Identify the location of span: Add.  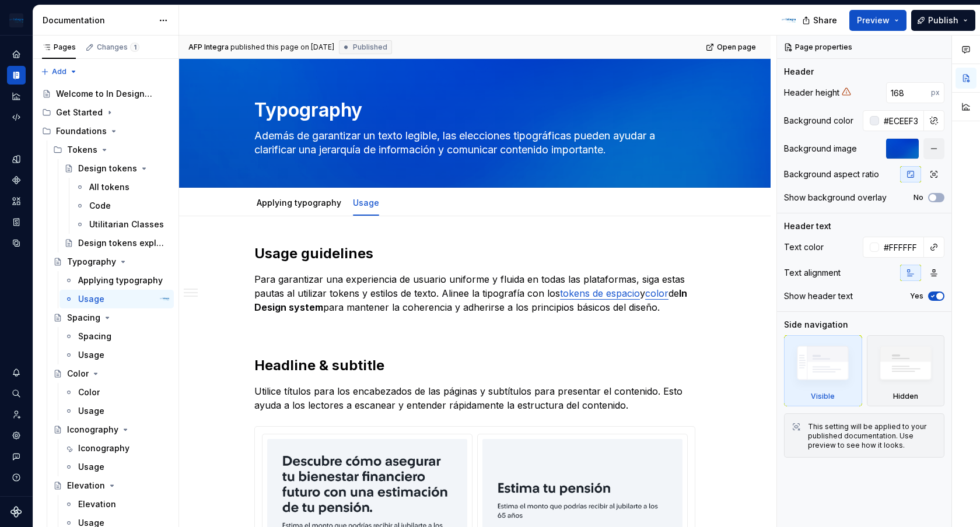
(59, 72).